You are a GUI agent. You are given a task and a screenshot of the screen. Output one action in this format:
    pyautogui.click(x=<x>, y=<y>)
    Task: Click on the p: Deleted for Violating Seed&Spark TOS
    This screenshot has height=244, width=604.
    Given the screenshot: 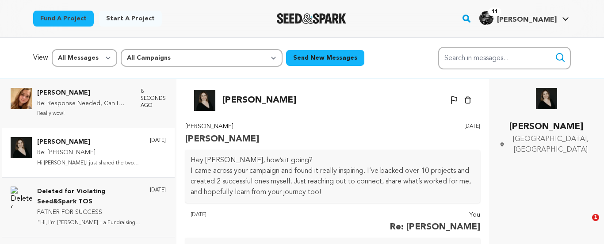 What is the action you would take?
    pyautogui.click(x=89, y=197)
    